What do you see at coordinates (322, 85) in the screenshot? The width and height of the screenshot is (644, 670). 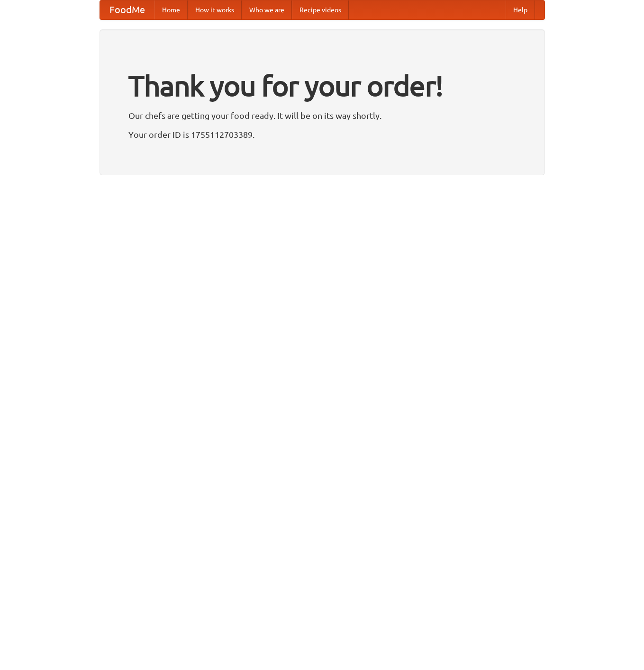 I see `h1: Thank you for your order!` at bounding box center [322, 85].